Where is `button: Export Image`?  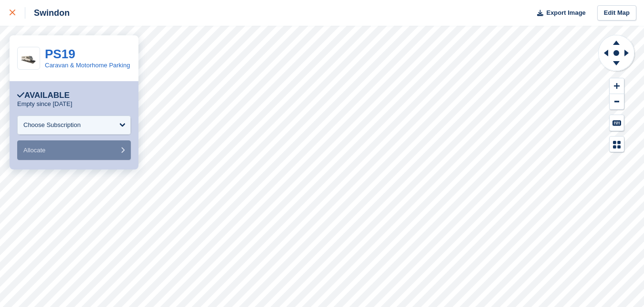 button: Export Image is located at coordinates (558, 13).